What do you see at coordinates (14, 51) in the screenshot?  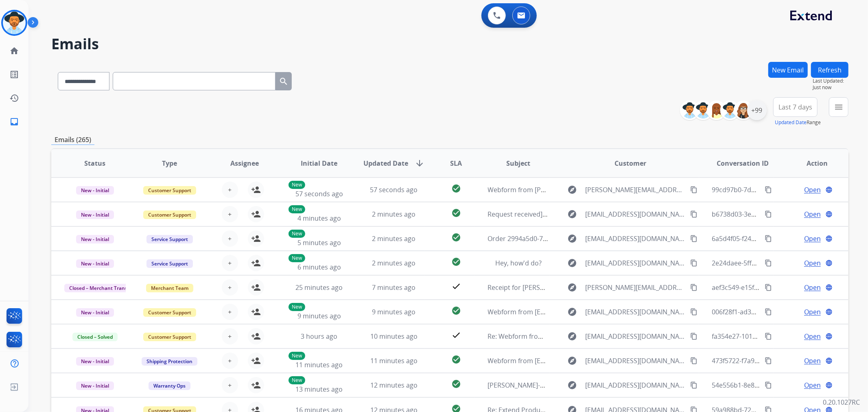 I see `mat-icon: home` at bounding box center [14, 51].